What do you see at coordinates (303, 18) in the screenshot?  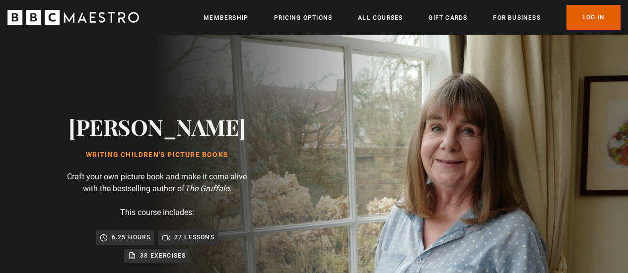 I see `a: Pricing Options` at bounding box center [303, 18].